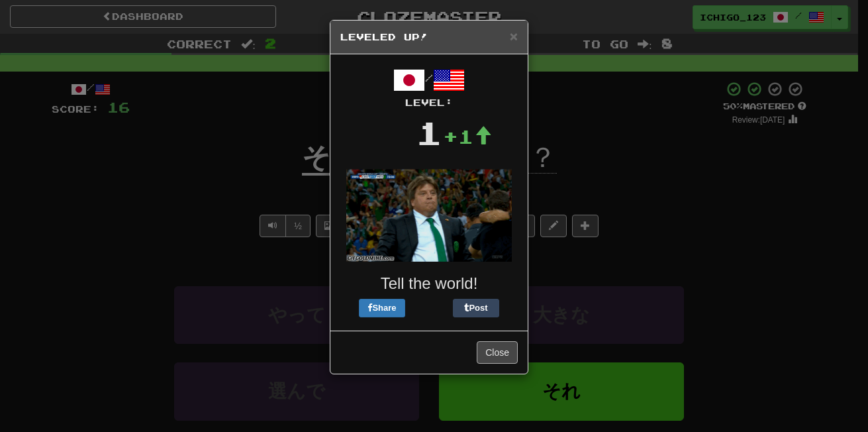 The height and width of the screenshot is (432, 868). I want to click on img: soccer-coach-305de1daf777ce53eb89c6f6bc29008043040bc4dbfb934f710cb4871828419f.gif, so click(429, 216).